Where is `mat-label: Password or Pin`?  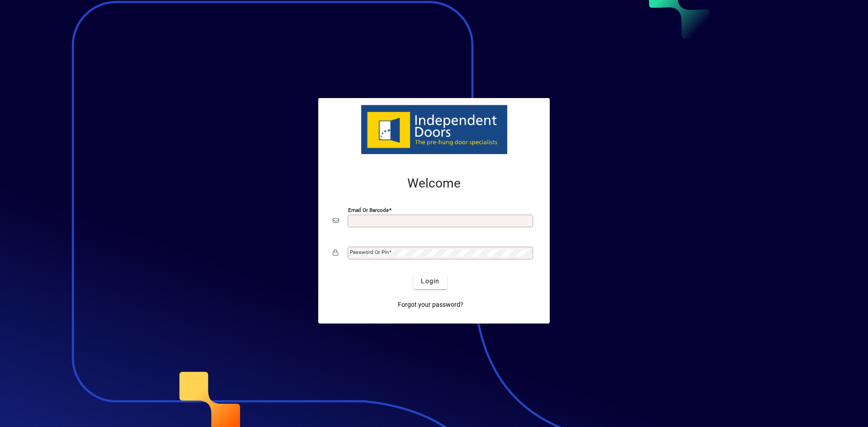 mat-label: Password or Pin is located at coordinates (369, 252).